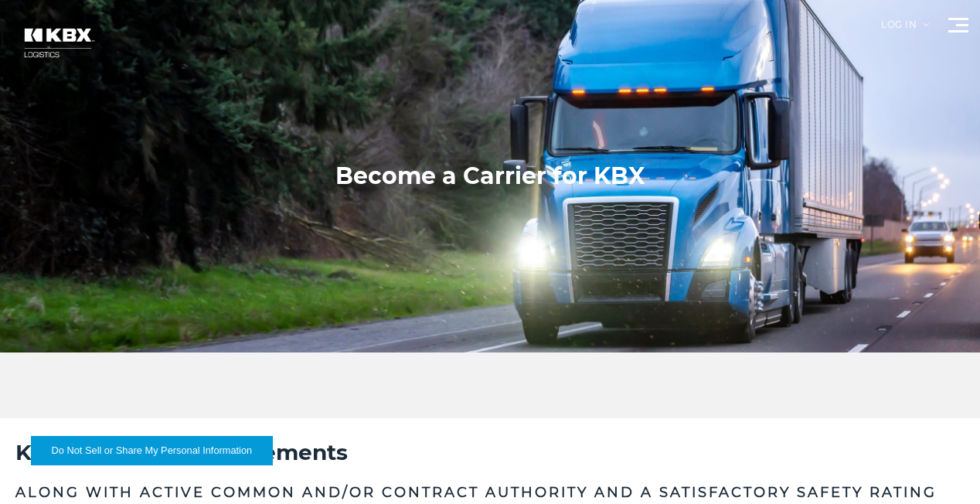 This screenshot has width=980, height=504. What do you see at coordinates (490, 452) in the screenshot?
I see `h2: Key Qualifying Requirements` at bounding box center [490, 452].